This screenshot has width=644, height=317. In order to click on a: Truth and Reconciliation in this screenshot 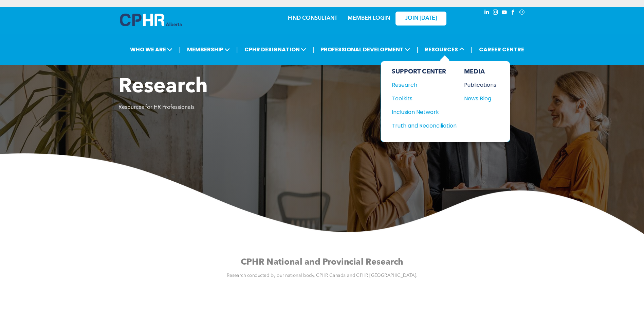, I will do `click(424, 125)`.